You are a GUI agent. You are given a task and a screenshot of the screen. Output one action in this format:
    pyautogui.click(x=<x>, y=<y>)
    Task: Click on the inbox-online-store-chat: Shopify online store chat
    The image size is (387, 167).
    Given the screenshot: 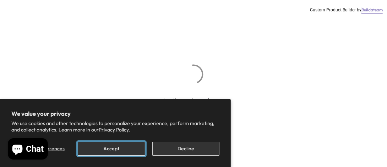 What is the action you would take?
    pyautogui.click(x=28, y=149)
    